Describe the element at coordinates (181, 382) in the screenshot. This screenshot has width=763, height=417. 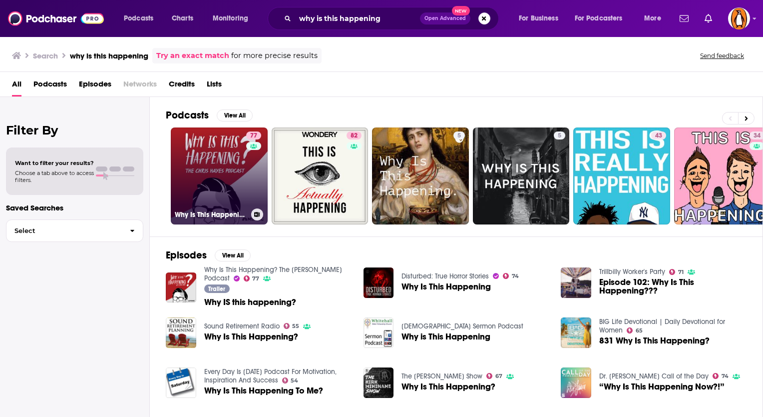
I see `img: Why Is This Happening To Me?` at that location.